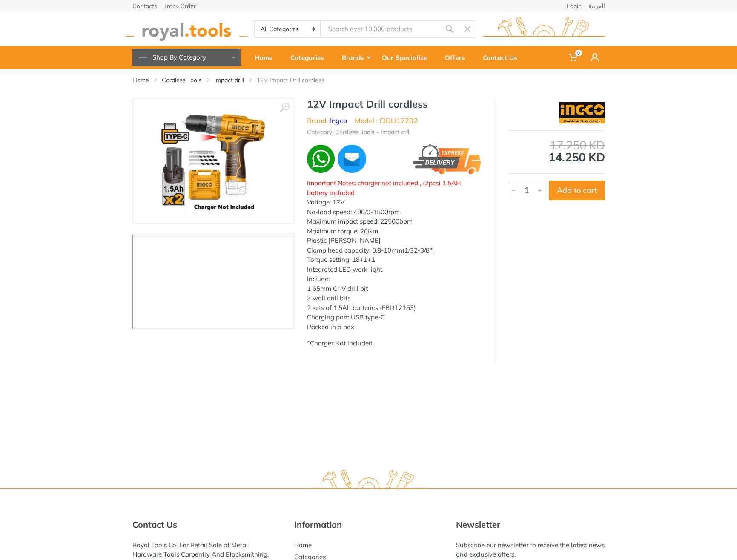 The width and height of the screenshot is (737, 560). I want to click on div: Royal Tools Co. For Retail Sale of Metal Hardware Tools Carpentry And Blacksmithing., so click(207, 550).